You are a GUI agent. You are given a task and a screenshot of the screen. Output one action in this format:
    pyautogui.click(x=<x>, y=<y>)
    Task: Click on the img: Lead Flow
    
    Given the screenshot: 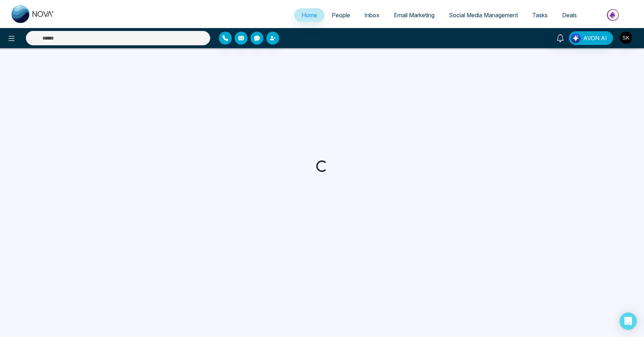 What is the action you would take?
    pyautogui.click(x=576, y=38)
    